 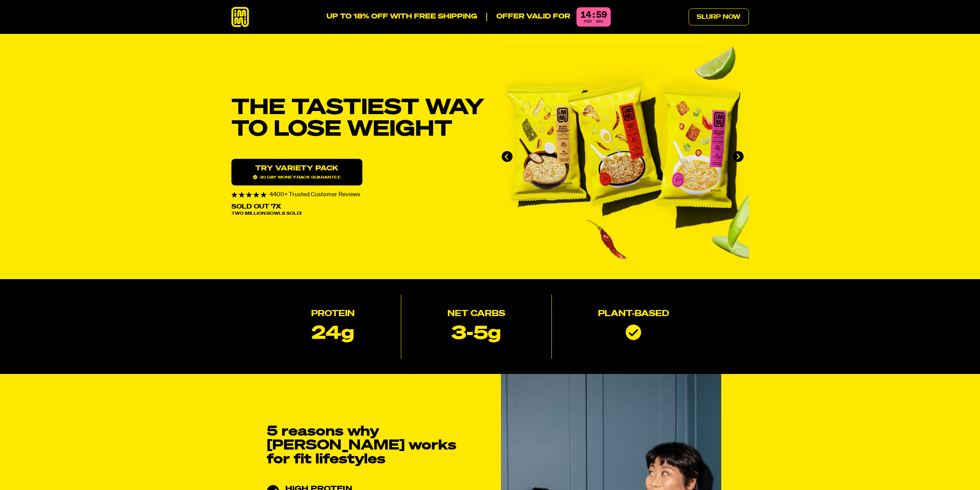 What do you see at coordinates (358, 119) in the screenshot?
I see `h1: THE TASTIEST WAY TO LOSE WEIGHT` at bounding box center [358, 119].